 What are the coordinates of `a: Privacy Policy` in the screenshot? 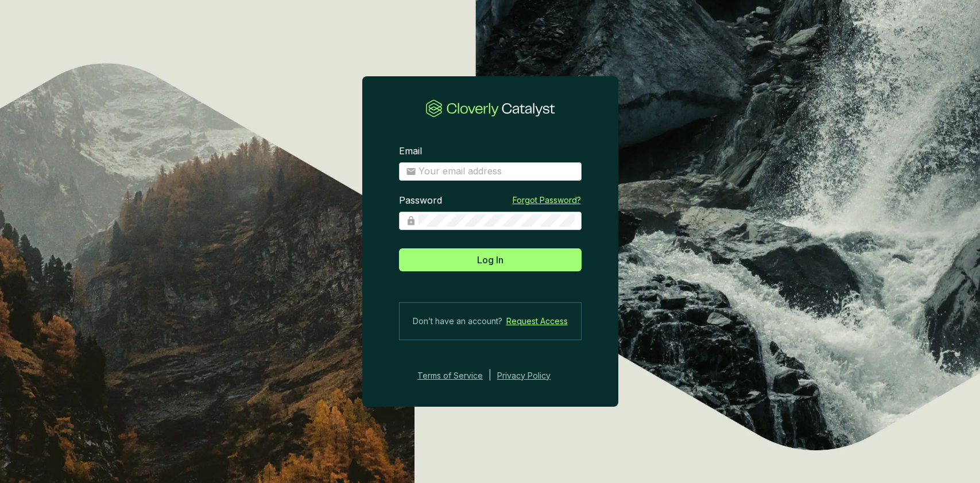 It's located at (532, 376).